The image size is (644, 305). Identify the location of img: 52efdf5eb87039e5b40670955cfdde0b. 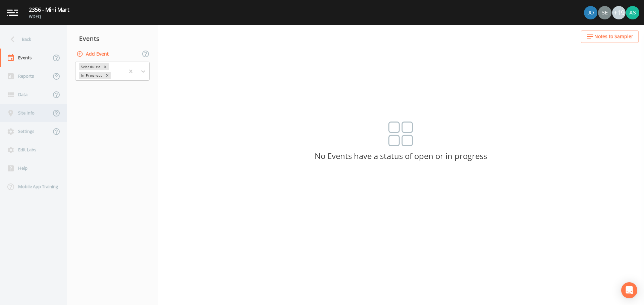
(605, 13).